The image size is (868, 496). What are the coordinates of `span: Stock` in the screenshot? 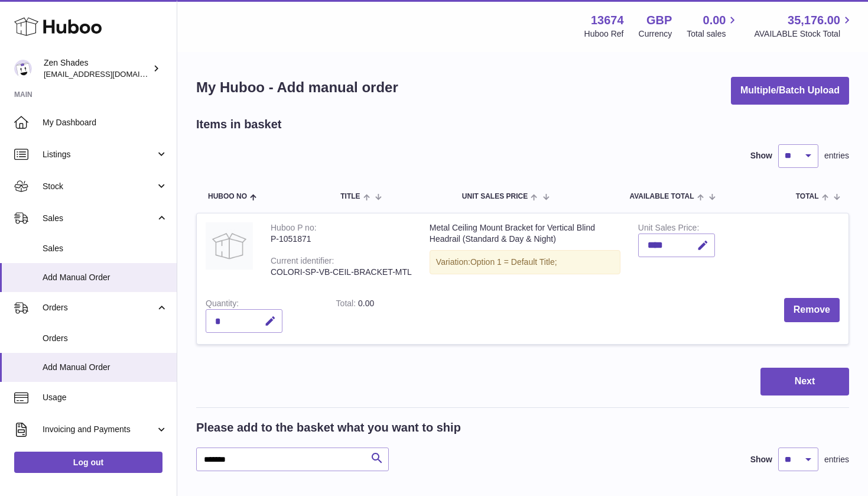 It's located at (98, 186).